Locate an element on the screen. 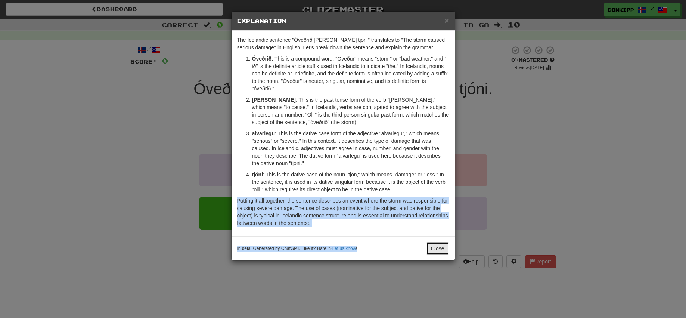  strong: Óveðrið is located at coordinates (262, 59).